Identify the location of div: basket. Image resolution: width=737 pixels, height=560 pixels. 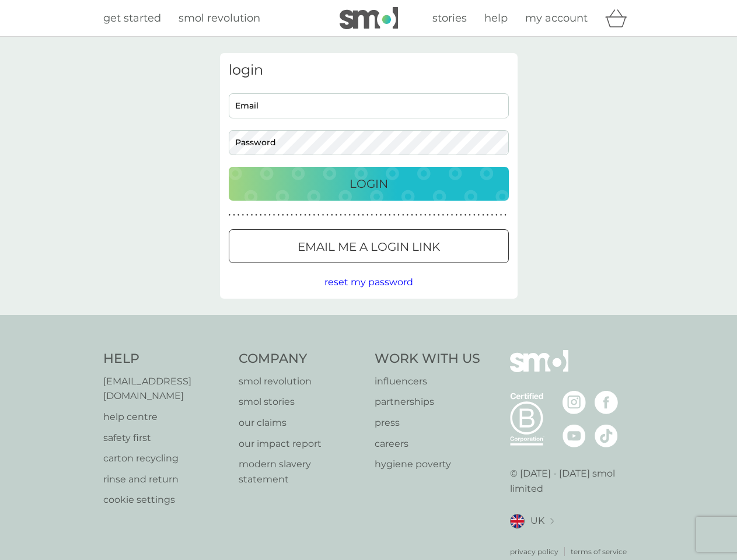
(619, 18).